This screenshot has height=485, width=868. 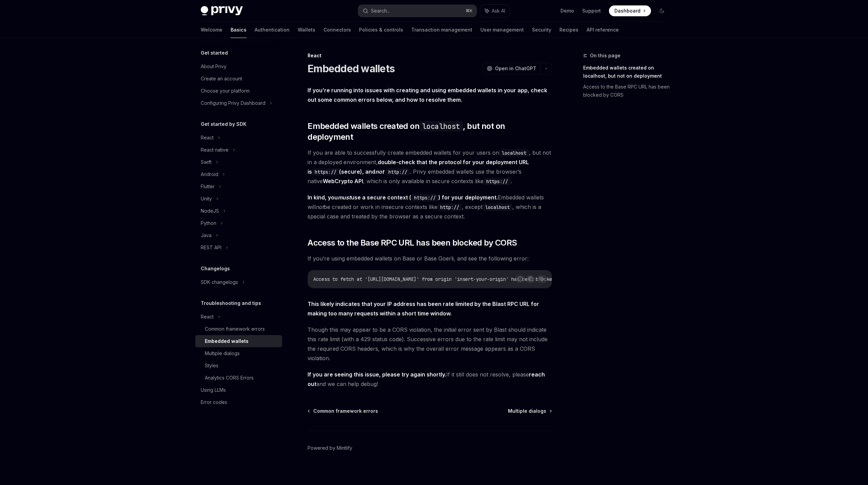 I want to click on em: must, so click(x=344, y=197).